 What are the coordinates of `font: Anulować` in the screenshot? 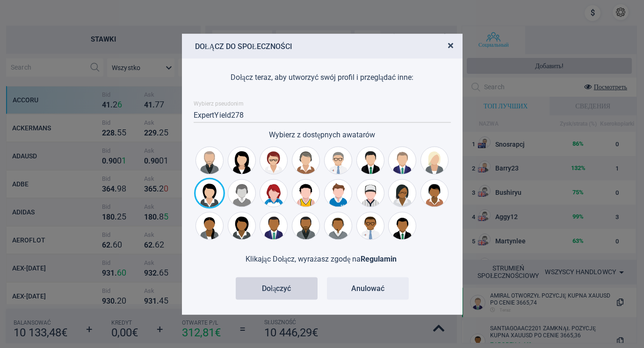 It's located at (367, 288).